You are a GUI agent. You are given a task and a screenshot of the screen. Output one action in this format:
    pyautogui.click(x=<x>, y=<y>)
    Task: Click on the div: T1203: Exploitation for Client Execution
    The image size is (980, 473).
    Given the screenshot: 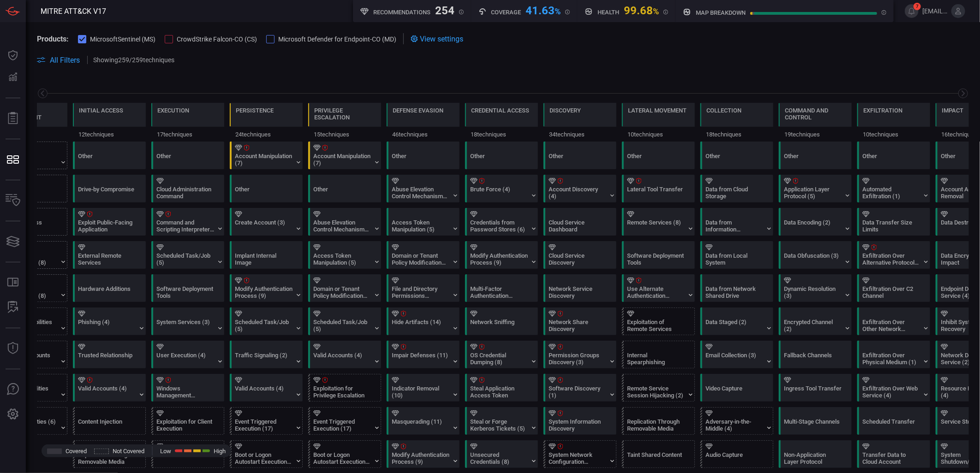 What is the action you would take?
    pyautogui.click(x=188, y=421)
    